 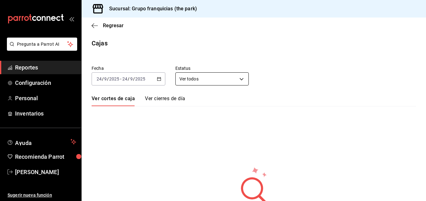 I want to click on button: Regresar, so click(x=108, y=25).